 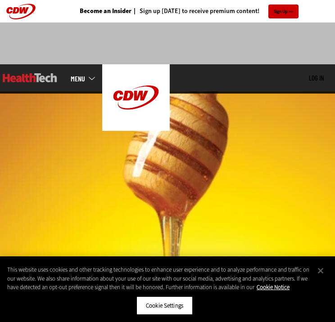 What do you see at coordinates (105, 11) in the screenshot?
I see `a: Become an Insider` at bounding box center [105, 11].